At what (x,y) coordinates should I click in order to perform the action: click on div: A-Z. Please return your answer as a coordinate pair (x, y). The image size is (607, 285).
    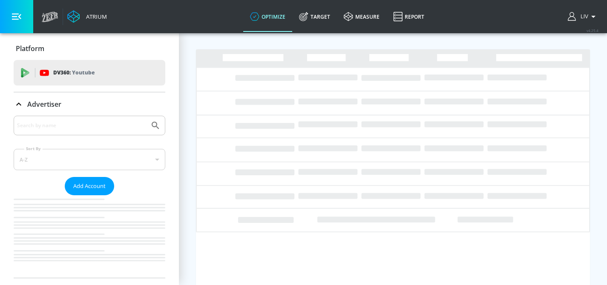
    Looking at the image, I should click on (89, 160).